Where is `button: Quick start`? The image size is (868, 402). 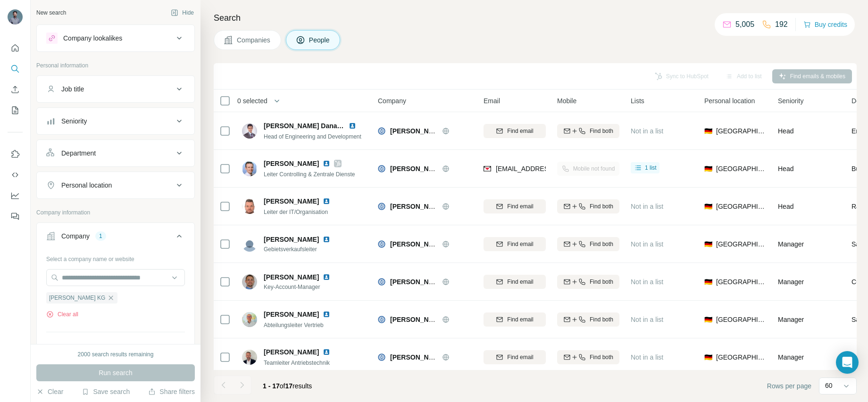
button: Quick start is located at coordinates (15, 48).